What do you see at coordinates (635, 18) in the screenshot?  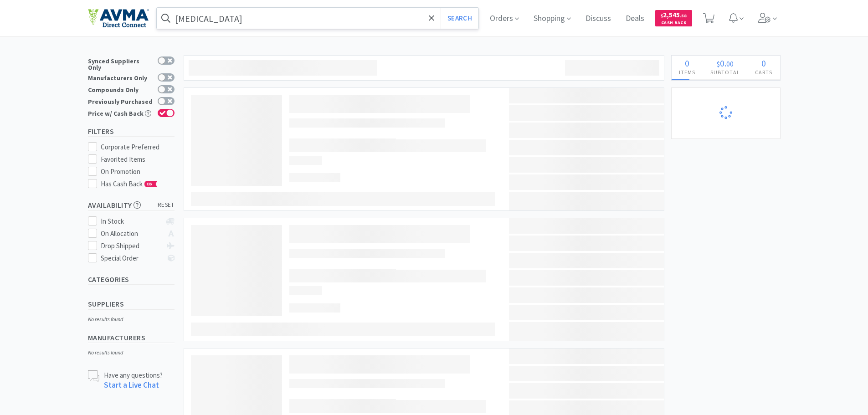 I see `a: Deals` at bounding box center [635, 18].